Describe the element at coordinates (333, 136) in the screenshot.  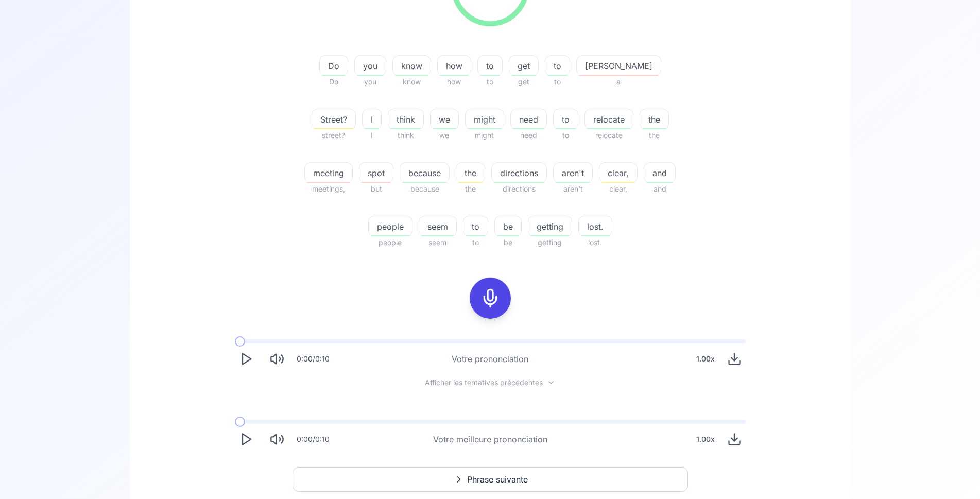
I see `span: street?` at that location.